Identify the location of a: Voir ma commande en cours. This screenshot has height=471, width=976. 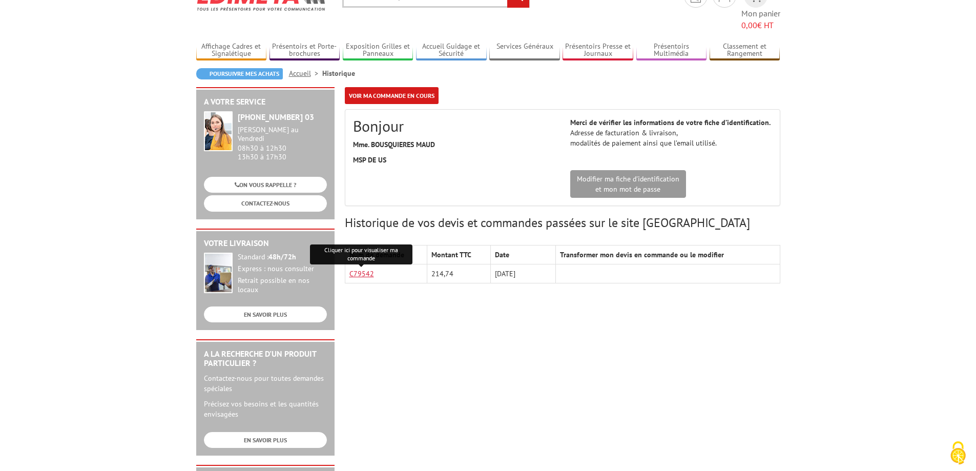
(391, 95).